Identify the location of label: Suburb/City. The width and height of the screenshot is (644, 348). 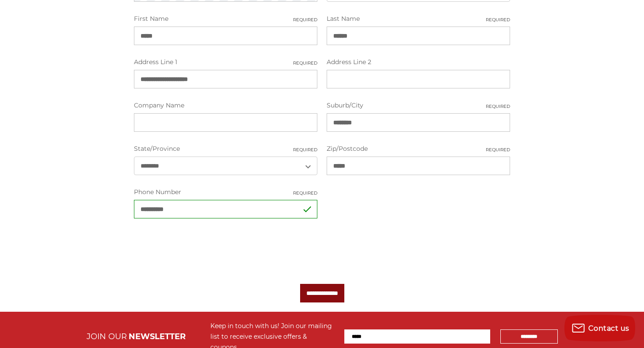
(418, 105).